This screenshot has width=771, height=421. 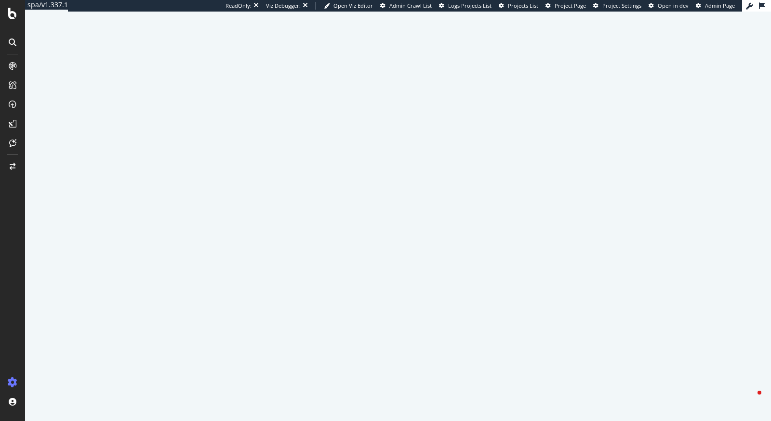 What do you see at coordinates (570, 5) in the screenshot?
I see `span: Project Page` at bounding box center [570, 5].